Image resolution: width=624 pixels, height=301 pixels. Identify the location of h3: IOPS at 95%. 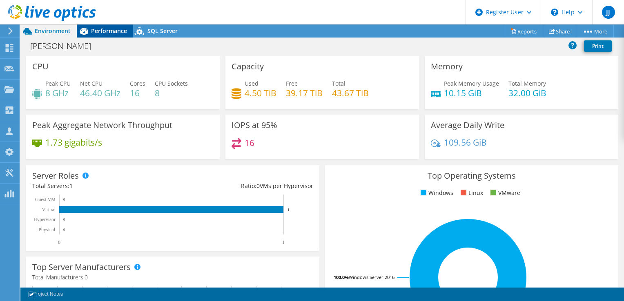
(254, 125).